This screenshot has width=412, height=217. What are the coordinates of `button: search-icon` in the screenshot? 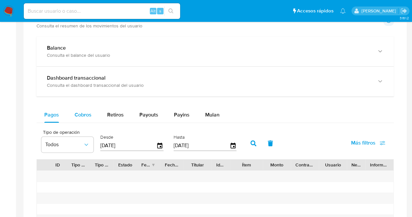 It's located at (171, 11).